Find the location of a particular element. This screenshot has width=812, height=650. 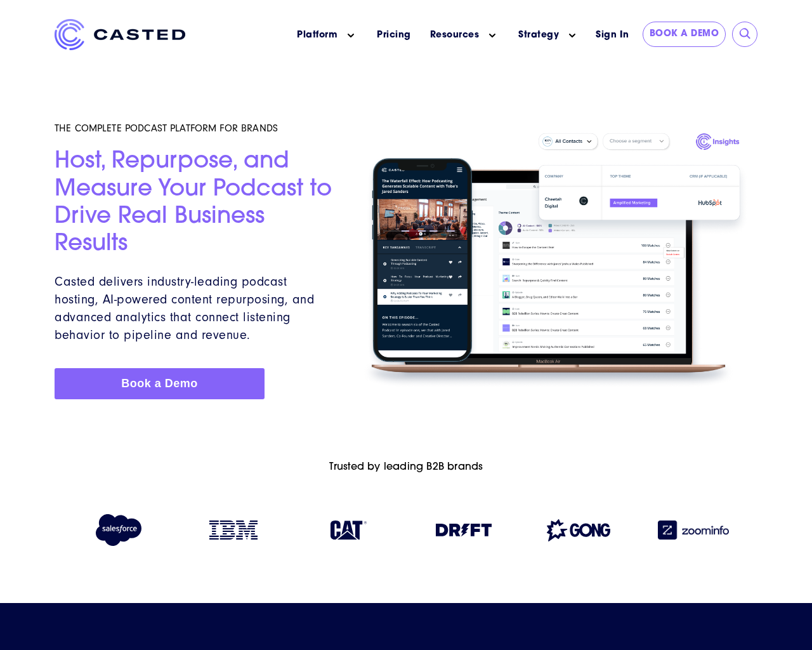

img: IBM logo is located at coordinates (234, 530).